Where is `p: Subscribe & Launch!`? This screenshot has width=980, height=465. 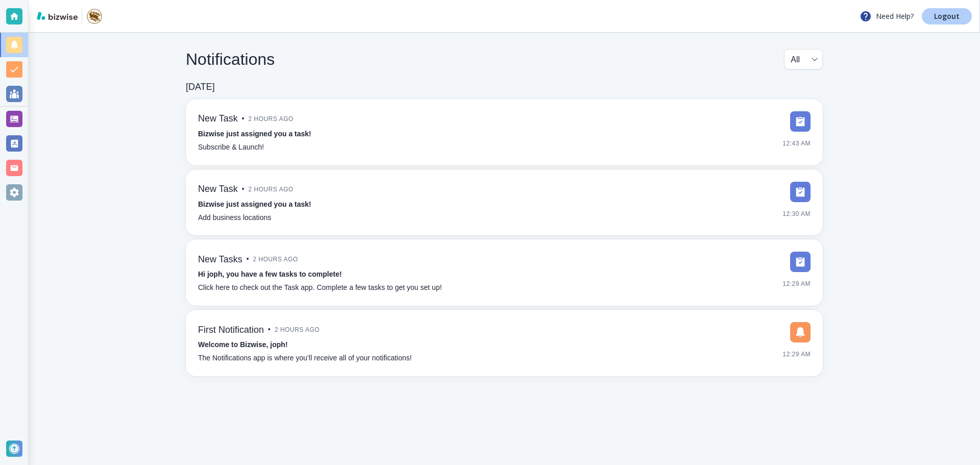 p: Subscribe & Launch! is located at coordinates (231, 148).